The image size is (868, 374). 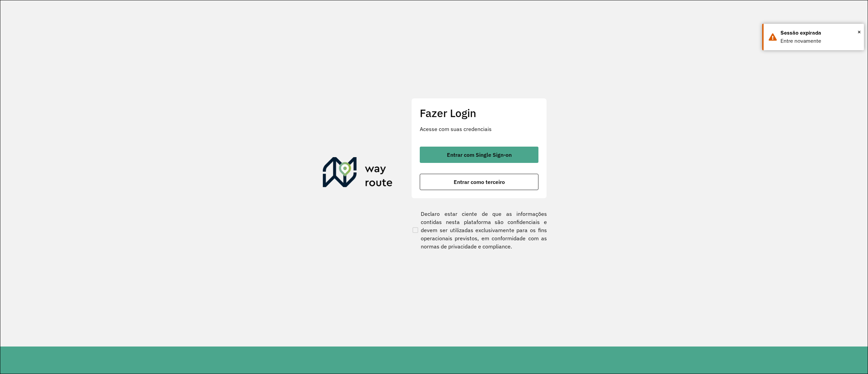 What do you see at coordinates (819, 33) in the screenshot?
I see `div: Sessão expirada` at bounding box center [819, 33].